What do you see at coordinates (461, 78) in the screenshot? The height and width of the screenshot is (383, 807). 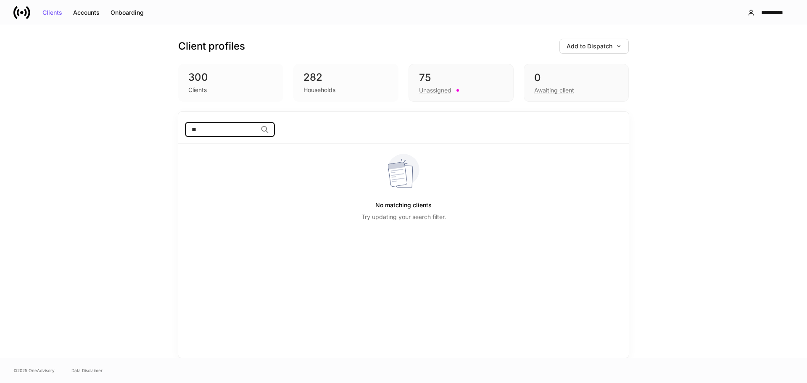 I see `div: 75` at bounding box center [461, 78].